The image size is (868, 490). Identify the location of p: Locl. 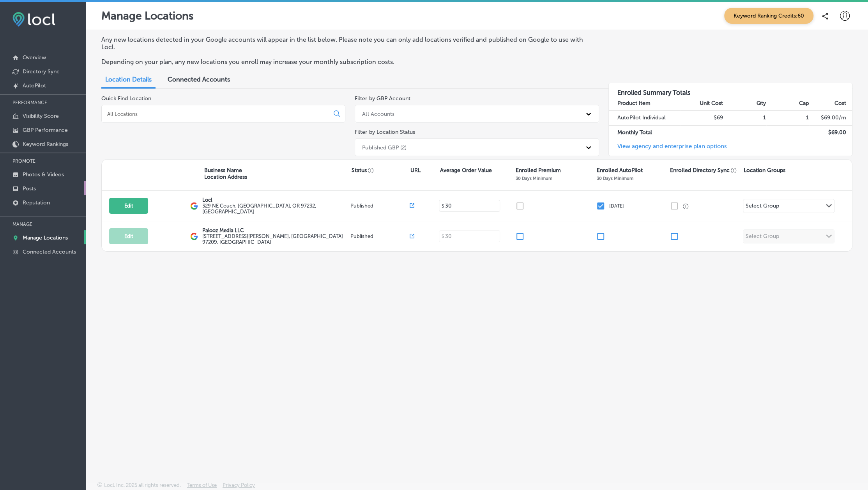
(275, 200).